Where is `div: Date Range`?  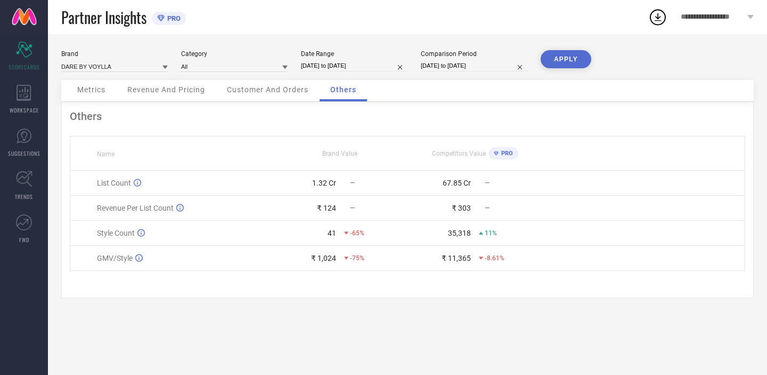
div: Date Range is located at coordinates (354, 54).